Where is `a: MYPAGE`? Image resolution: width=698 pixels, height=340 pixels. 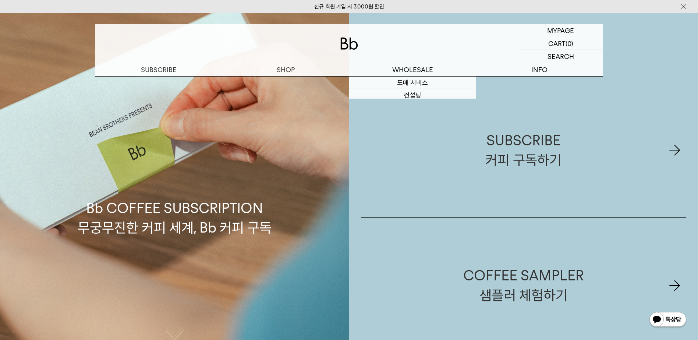 a: MYPAGE is located at coordinates (561, 31).